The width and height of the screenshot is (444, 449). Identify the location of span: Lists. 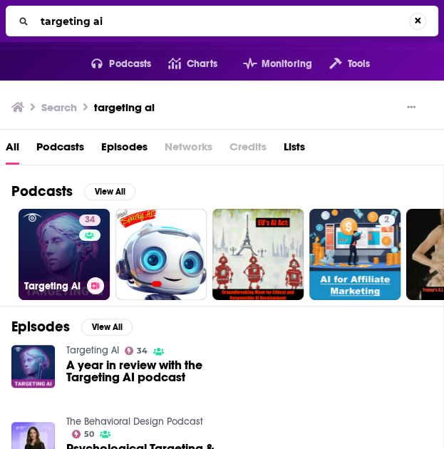
(294, 150).